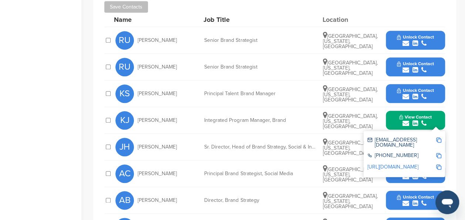 The width and height of the screenshot is (465, 220). I want to click on div: Principal Brand Strategist, Social Media, so click(260, 174).